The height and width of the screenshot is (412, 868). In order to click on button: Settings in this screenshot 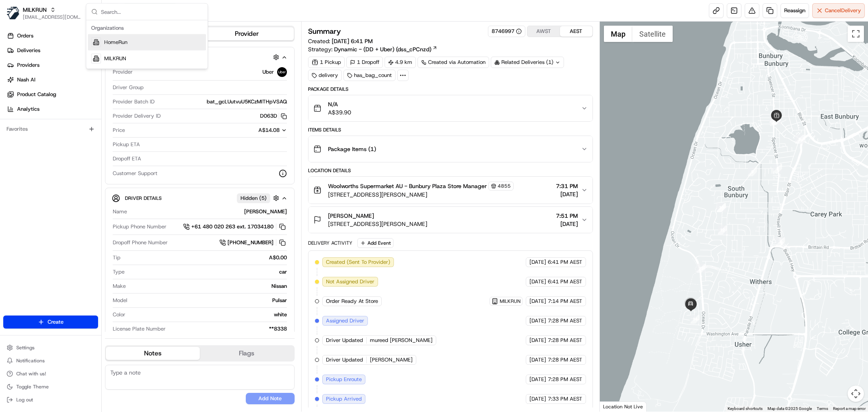, I will do `click(51, 348)`.